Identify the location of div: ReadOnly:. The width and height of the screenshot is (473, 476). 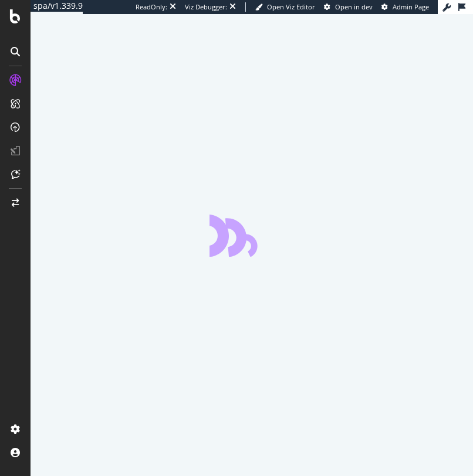
(151, 7).